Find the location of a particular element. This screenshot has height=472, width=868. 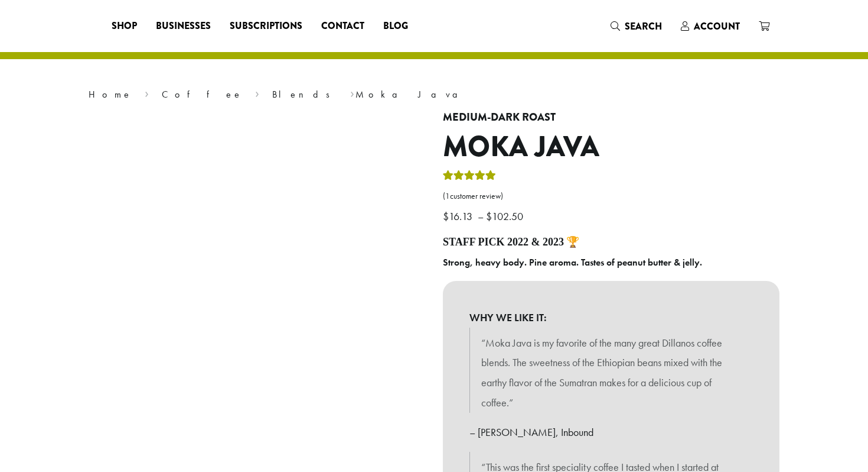

b: WHY WE LIKE IT: is located at coordinates (612, 317).